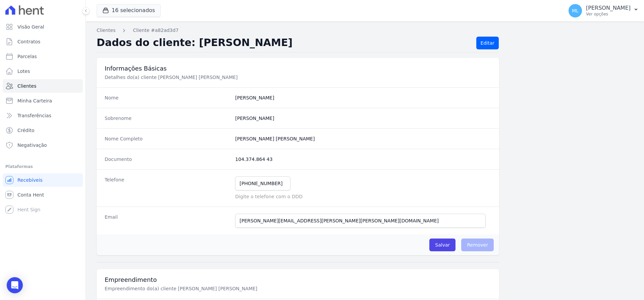 The height and width of the screenshot is (300, 644). Describe the element at coordinates (24, 71) in the screenshot. I see `span: Lotes` at that location.